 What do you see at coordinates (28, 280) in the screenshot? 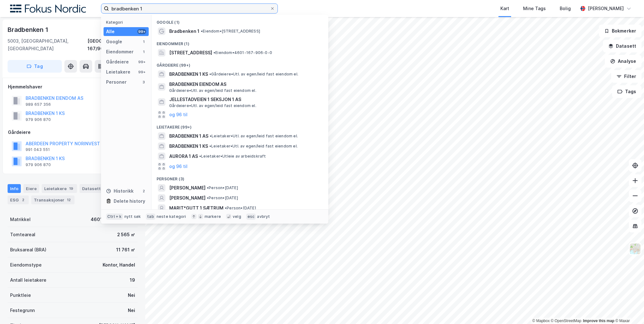
I see `div: Antall leietakere` at bounding box center [28, 280].